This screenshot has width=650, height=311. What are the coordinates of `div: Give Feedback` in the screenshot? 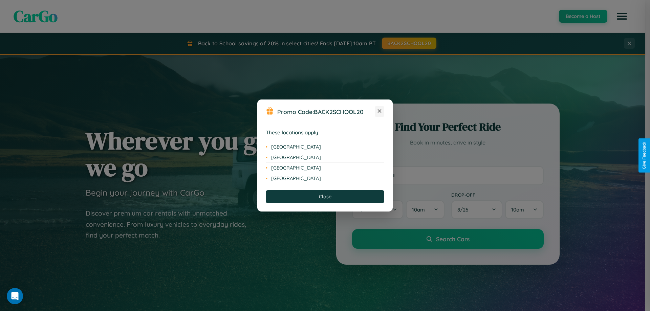 It's located at (645, 155).